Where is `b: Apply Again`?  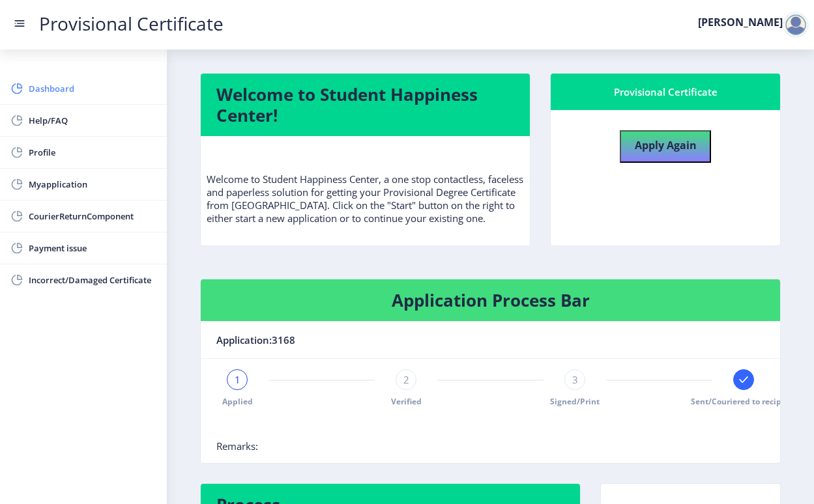
b: Apply Again is located at coordinates (666, 145).